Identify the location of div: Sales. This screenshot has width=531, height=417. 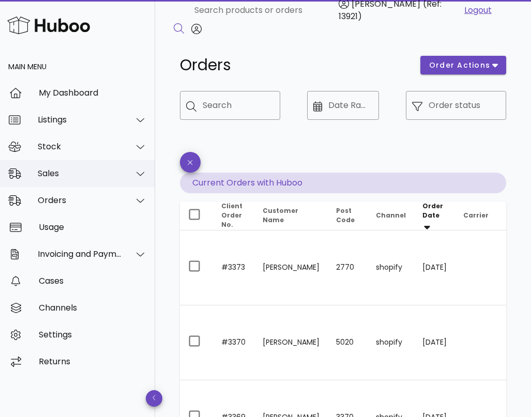
(80, 173).